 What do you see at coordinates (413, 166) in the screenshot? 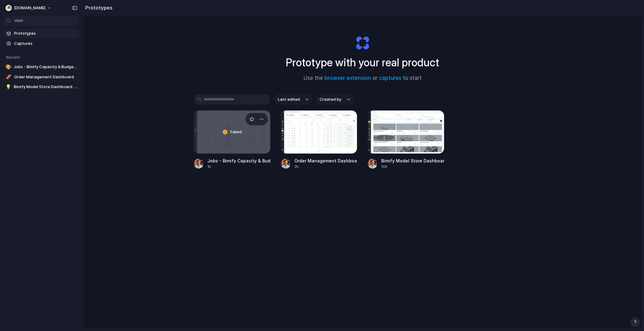
I see `div: 10h` at bounding box center [413, 166].